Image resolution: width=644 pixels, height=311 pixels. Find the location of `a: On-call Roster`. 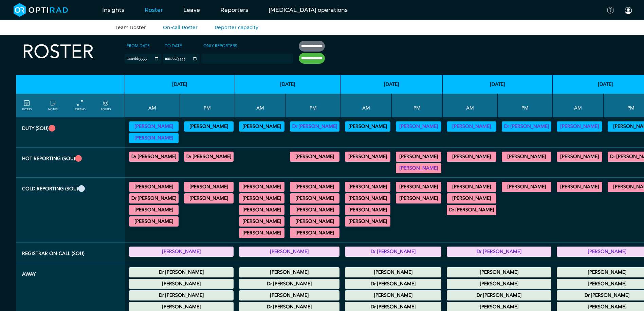

a: On-call Roster is located at coordinates (180, 28).